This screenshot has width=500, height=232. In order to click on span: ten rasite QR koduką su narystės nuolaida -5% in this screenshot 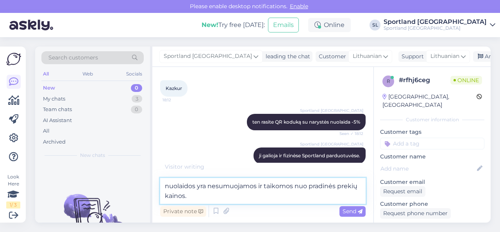, I will do `click(306, 121)`.